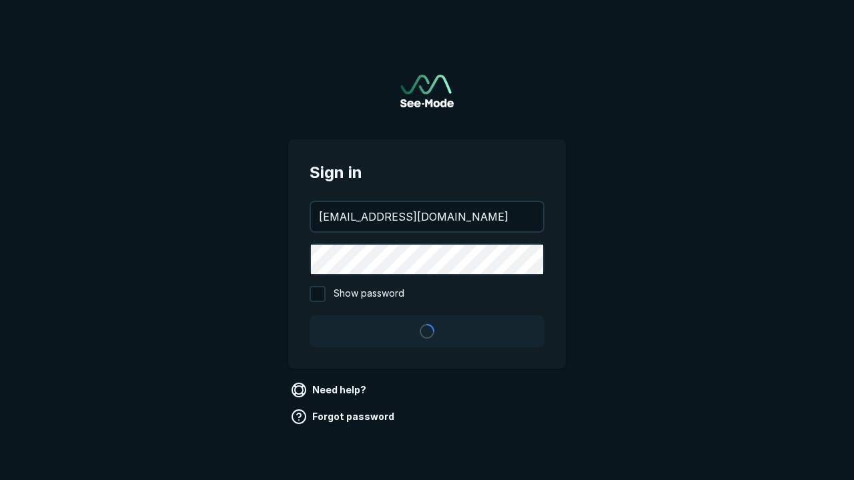 This screenshot has width=854, height=480. What do you see at coordinates (427, 91) in the screenshot?
I see `img: See-Mode Logo` at bounding box center [427, 91].